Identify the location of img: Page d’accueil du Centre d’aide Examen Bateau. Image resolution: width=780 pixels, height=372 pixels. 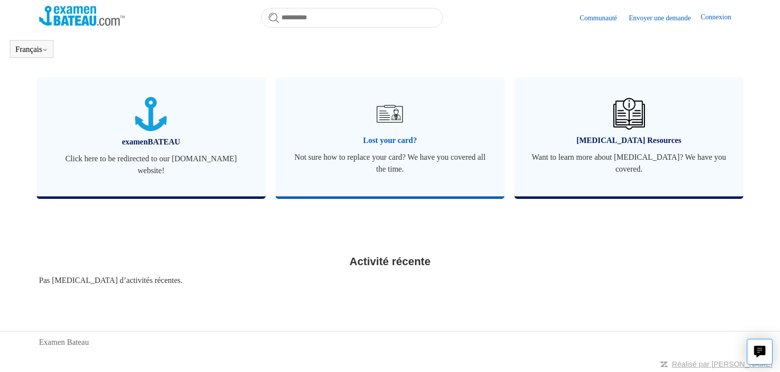
(82, 16).